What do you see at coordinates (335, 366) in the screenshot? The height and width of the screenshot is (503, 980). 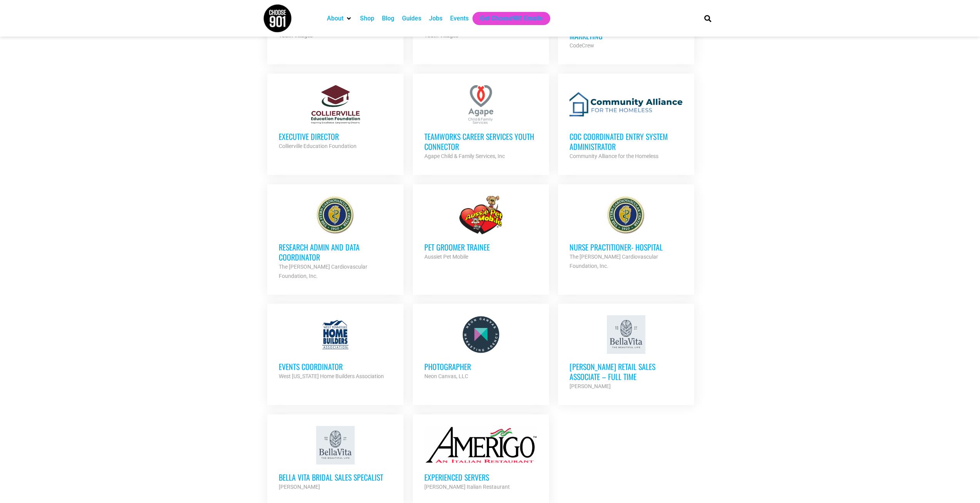 I see `h3: Events Coordinator` at bounding box center [335, 366].